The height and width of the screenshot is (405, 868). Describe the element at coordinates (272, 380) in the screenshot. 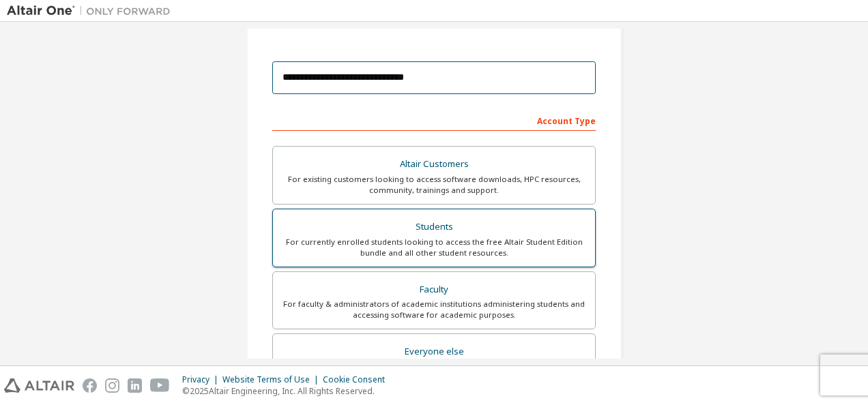

I see `div: Website Terms of Use` at that location.